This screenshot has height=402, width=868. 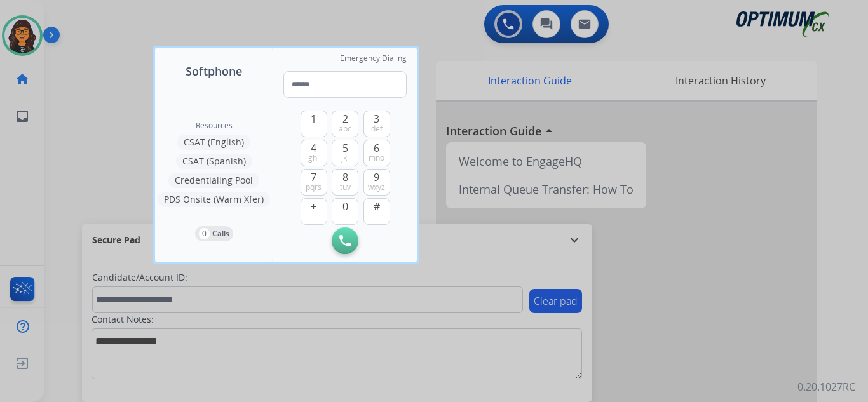 I want to click on span: tuv, so click(x=345, y=187).